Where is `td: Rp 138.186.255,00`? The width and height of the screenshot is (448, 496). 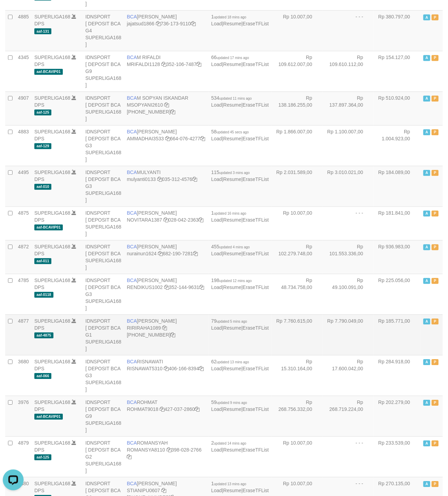
td: Rp 138.186.255,00 is located at coordinates (297, 108).